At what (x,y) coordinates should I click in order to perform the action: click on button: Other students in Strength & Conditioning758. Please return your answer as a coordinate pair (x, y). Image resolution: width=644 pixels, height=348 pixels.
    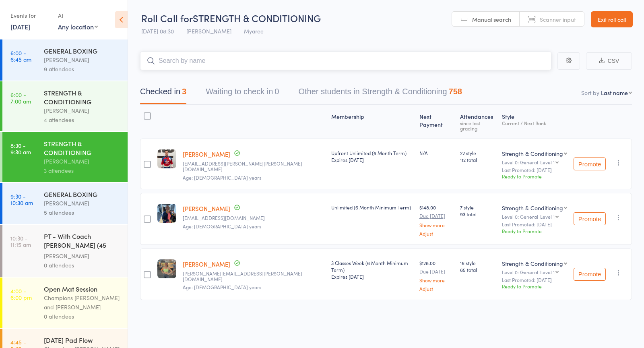
    Looking at the image, I should click on (380, 93).